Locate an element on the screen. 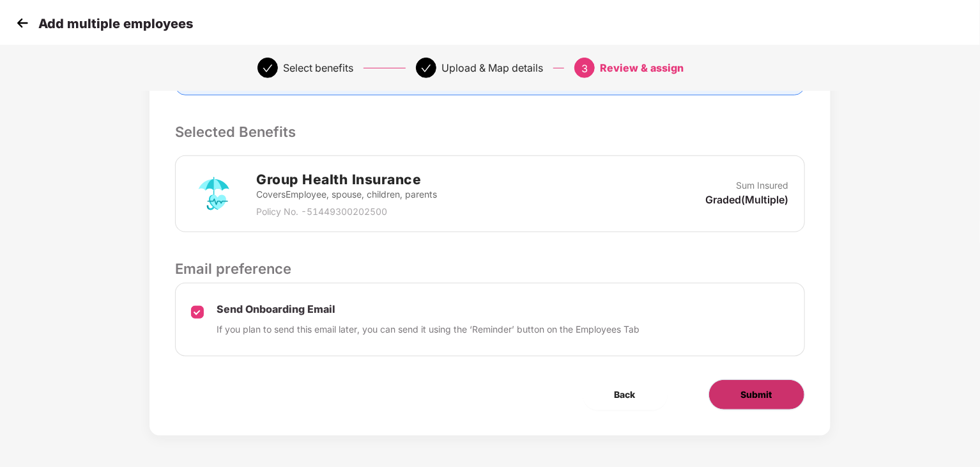 Image resolution: width=980 pixels, height=467 pixels. button: Submit is located at coordinates (757, 394).